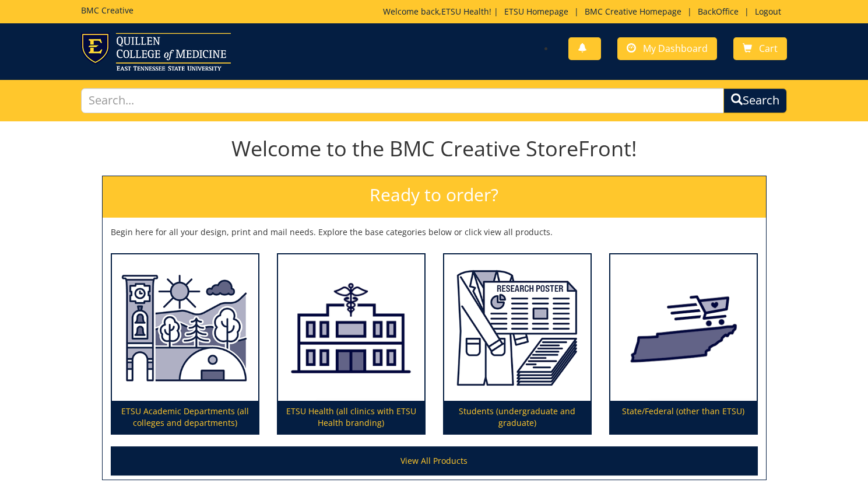 This screenshot has width=868, height=500. What do you see at coordinates (434, 149) in the screenshot?
I see `h1: Welcome to the BMC Creative StoreFront!` at bounding box center [434, 149].